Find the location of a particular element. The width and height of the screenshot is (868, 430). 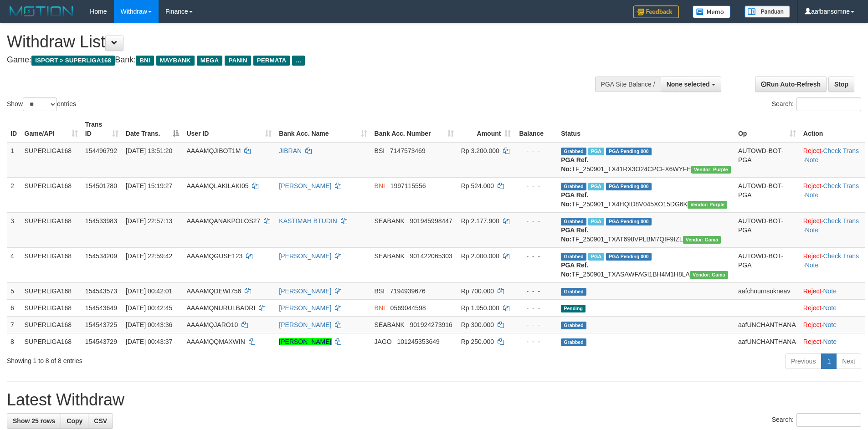

span: AAAAMQLAKILAKI05 is located at coordinates (217, 186).